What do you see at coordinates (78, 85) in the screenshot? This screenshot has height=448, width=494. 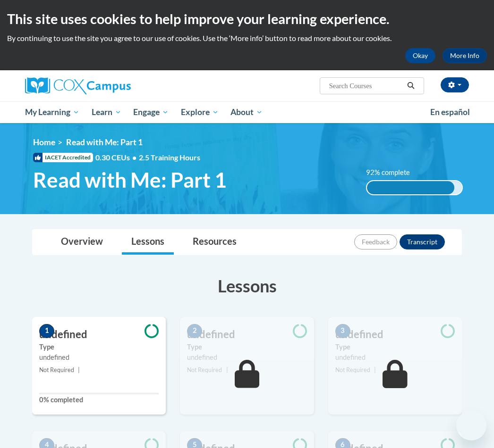 I see `img: Cox Campus` at bounding box center [78, 85].